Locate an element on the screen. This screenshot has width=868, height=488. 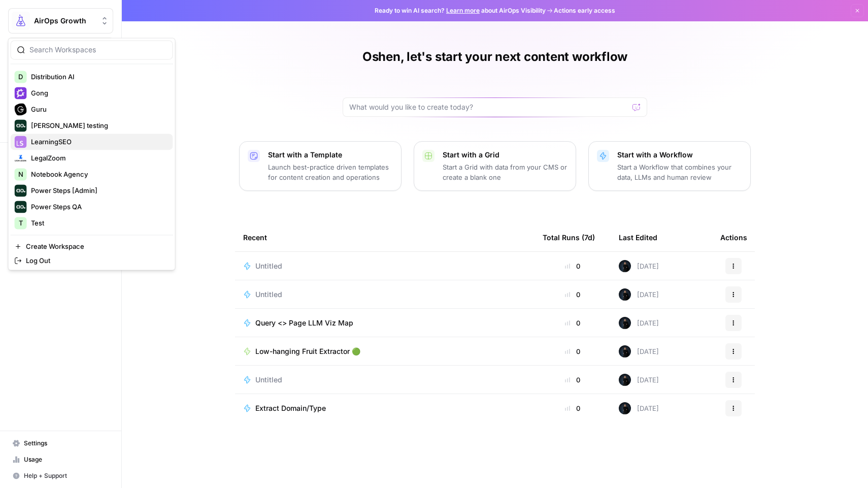
span: D is located at coordinates (20, 77).